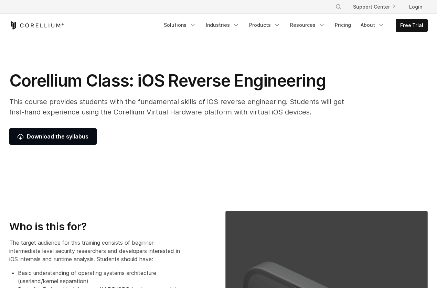 The width and height of the screenshot is (437, 288). Describe the element at coordinates (101, 277) in the screenshot. I see `li: Basic understanding of operating systems architecture (userland/kernel separation)` at that location.